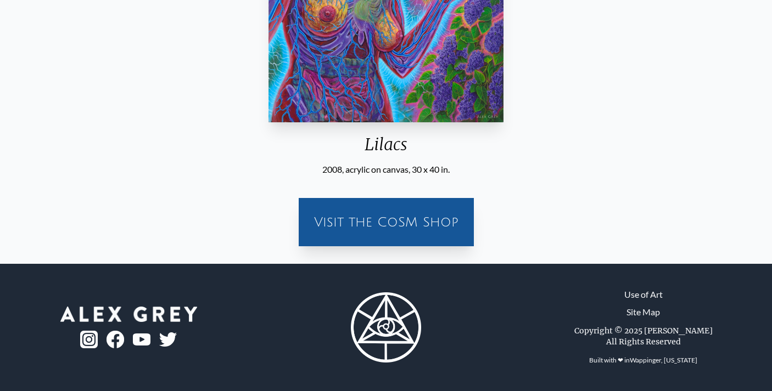 This screenshot has height=391, width=772. I want to click on img: fb-logo.png, so click(115, 340).